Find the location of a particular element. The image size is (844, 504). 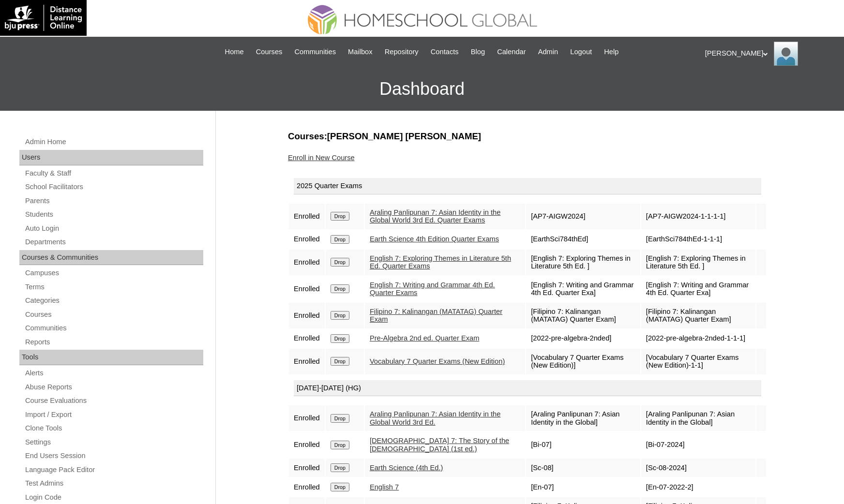

span: Repository is located at coordinates (402, 52).